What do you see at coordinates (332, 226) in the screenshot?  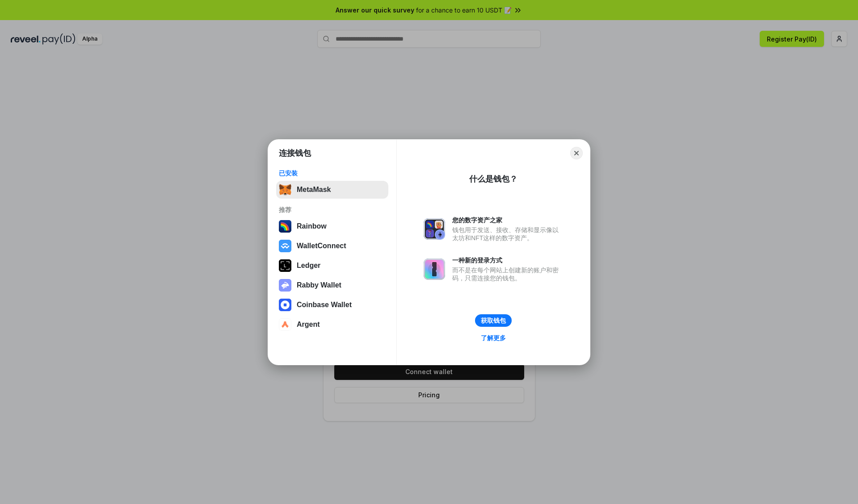 I see `button: Rainbow` at bounding box center [332, 226].